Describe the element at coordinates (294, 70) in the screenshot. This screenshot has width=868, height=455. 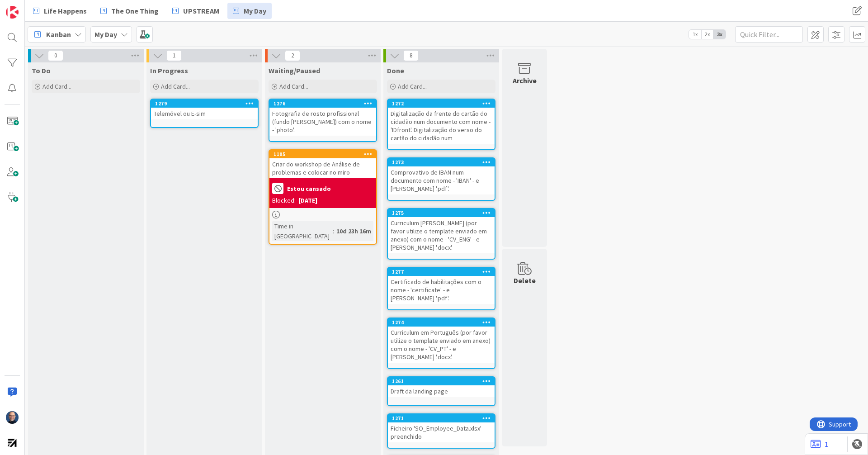
I see `span: Waiting/Paused` at that location.